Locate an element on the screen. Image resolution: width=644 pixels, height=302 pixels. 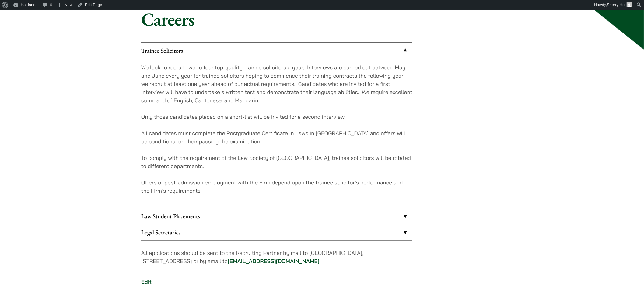
span: Sherry He is located at coordinates (615, 4).